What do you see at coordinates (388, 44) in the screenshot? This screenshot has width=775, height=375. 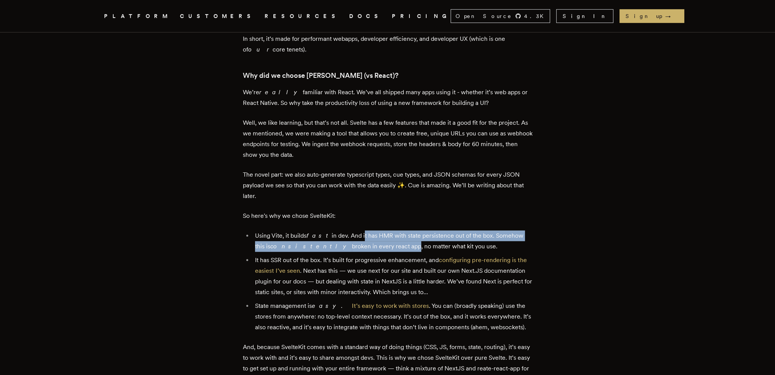 I see `p: In short, it’s made for performant webapps, developer efficiency, and developer UX (which is one ...` at bounding box center [388, 44].